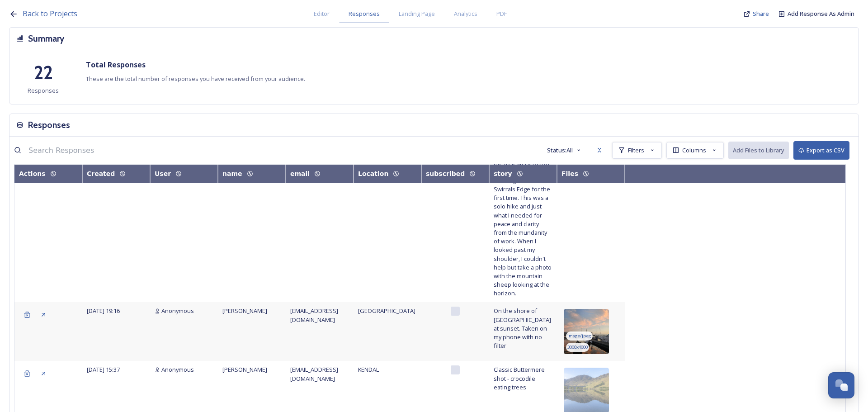  Describe the element at coordinates (466, 13) in the screenshot. I see `span: Analytics` at that location.